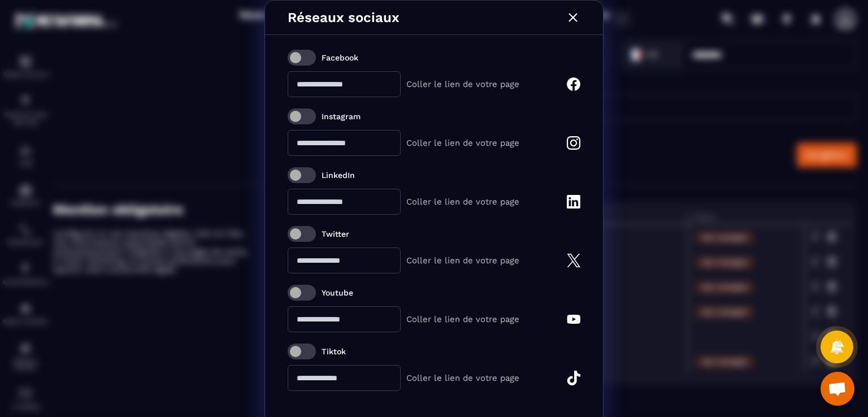  I want to click on img: instagram-w.03fc5997.svg, so click(573, 143).